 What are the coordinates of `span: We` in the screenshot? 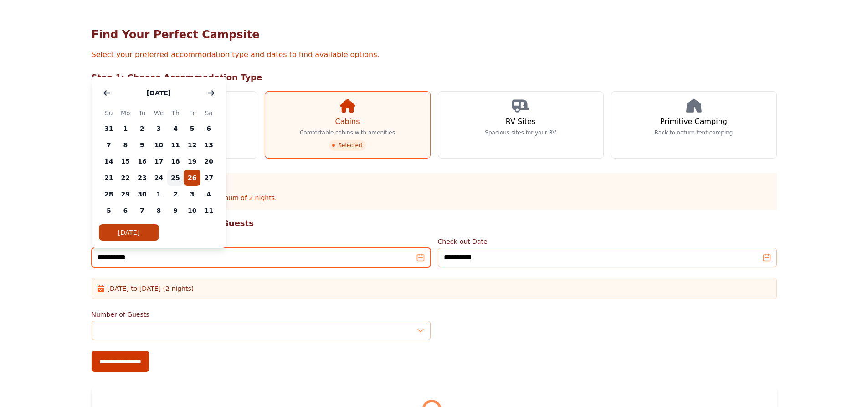 It's located at (158, 113).